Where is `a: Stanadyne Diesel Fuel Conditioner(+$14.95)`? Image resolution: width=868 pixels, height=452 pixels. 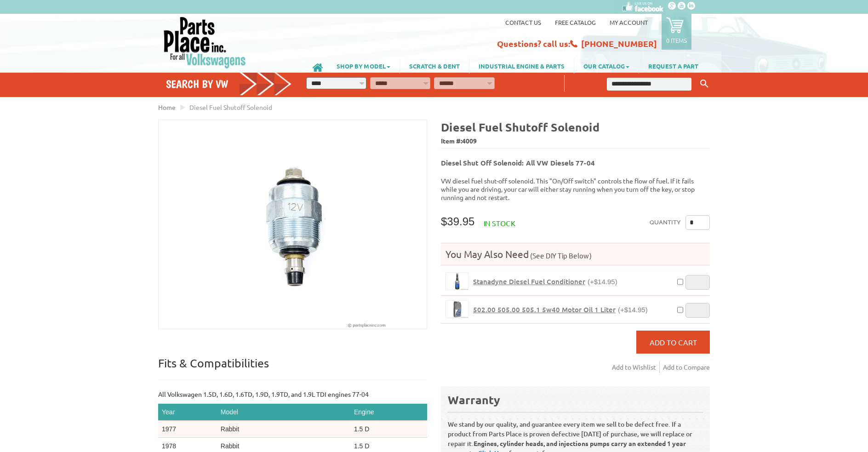
a: Stanadyne Diesel Fuel Conditioner(+$14.95) is located at coordinates (545, 281).